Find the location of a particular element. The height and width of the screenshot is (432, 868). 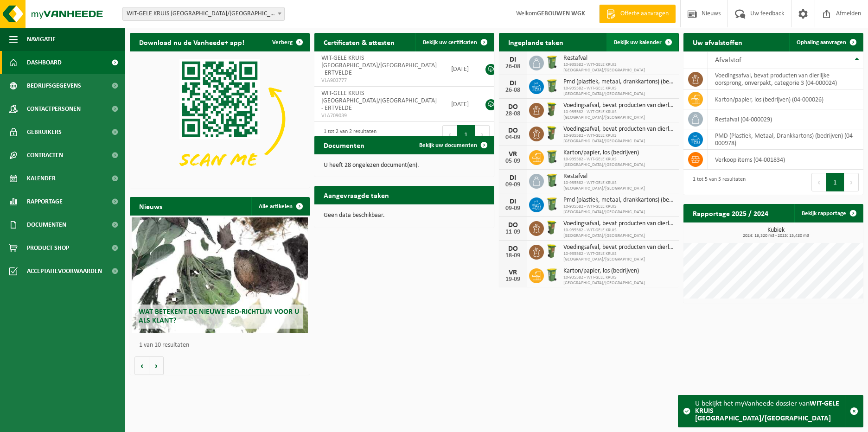

h2: Uw afvalstoffen is located at coordinates (718, 42).